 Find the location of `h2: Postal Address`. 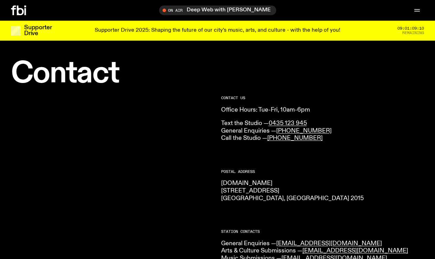

h2: Postal Address is located at coordinates (323, 172).